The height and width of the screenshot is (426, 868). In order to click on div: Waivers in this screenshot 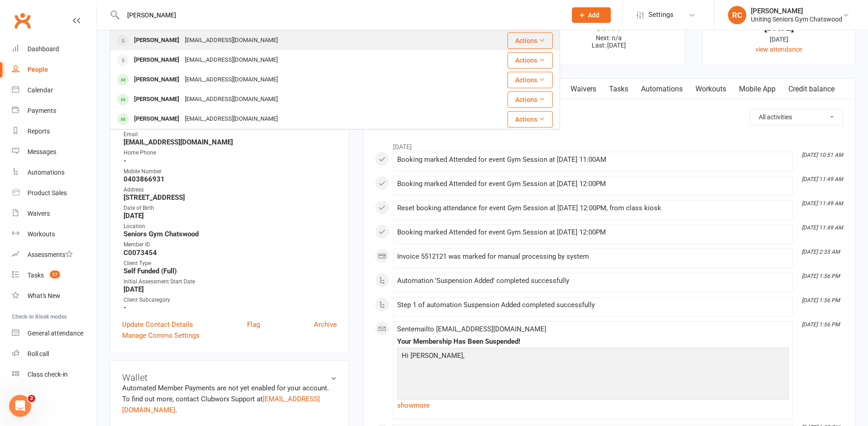, I will do `click(38, 213)`.